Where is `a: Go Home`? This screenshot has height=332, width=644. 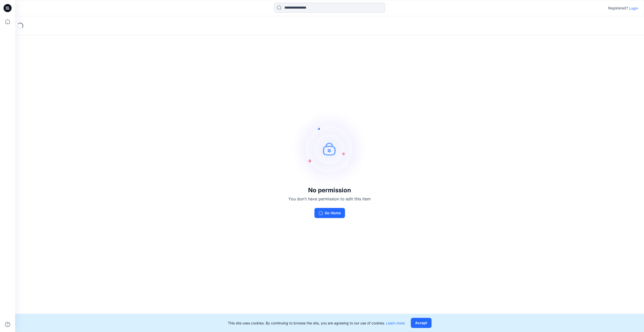 a: Go Home is located at coordinates (329, 213).